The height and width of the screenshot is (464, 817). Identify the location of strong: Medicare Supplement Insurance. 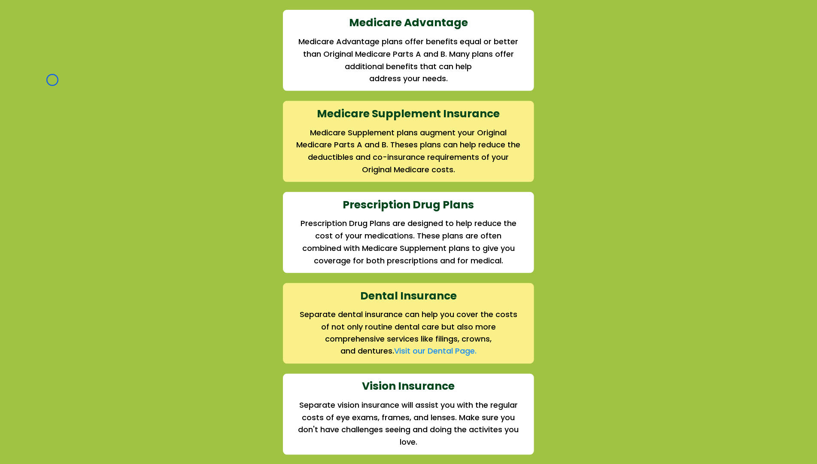
(409, 113).